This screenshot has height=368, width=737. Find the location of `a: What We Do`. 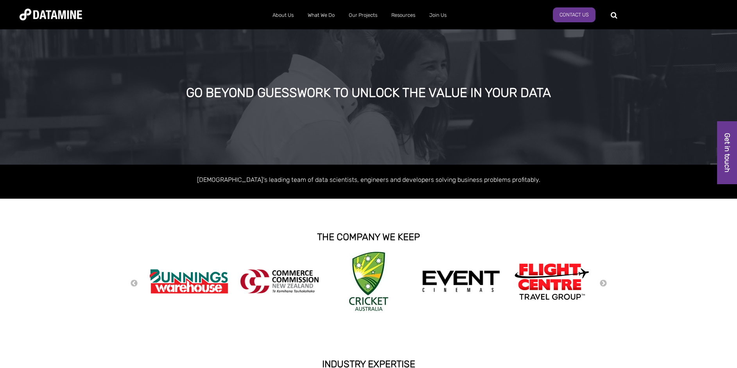

a: What We Do is located at coordinates (321, 15).